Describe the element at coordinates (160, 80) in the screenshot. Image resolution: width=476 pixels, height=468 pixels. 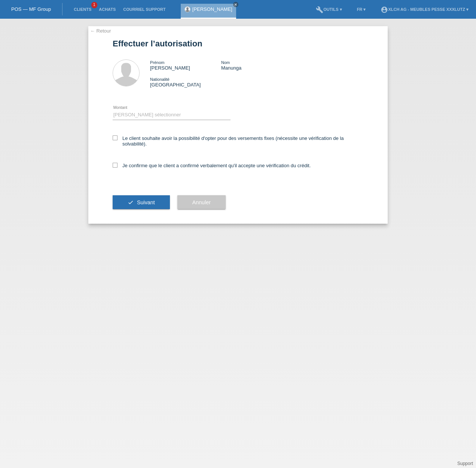
I see `span: Nationalité` at that location.